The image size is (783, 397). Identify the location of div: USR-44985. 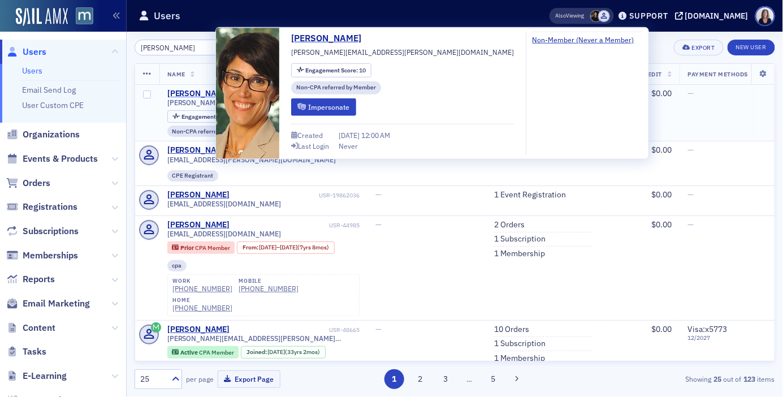
(296, 225).